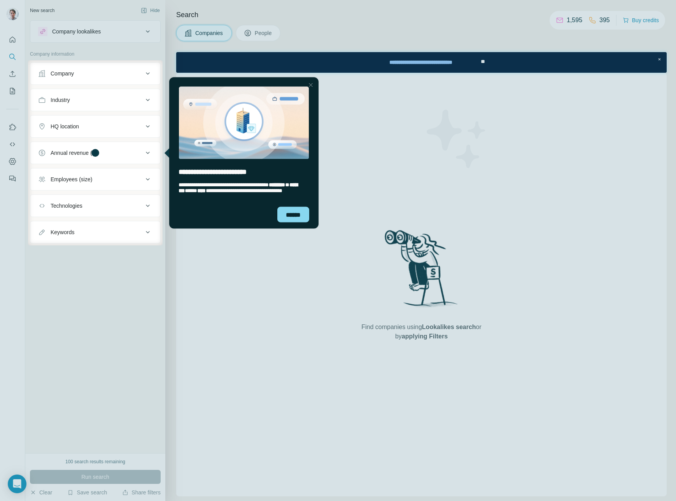 The image size is (676, 501). What do you see at coordinates (95, 232) in the screenshot?
I see `button: Keywords` at bounding box center [95, 232].